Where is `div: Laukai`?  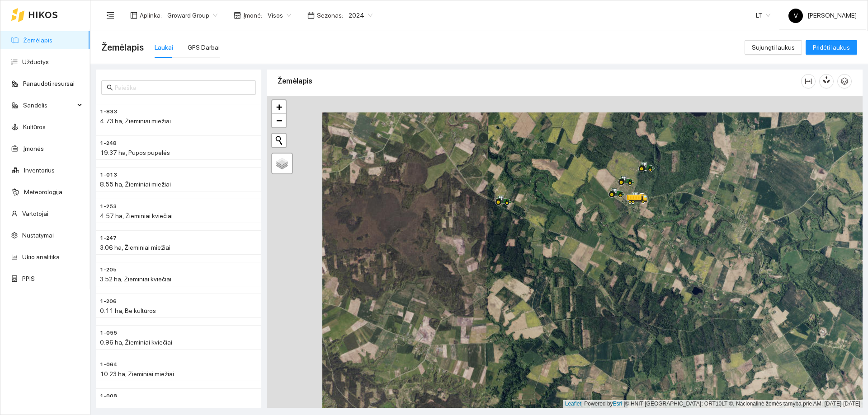
div: Laukai is located at coordinates (164, 47).